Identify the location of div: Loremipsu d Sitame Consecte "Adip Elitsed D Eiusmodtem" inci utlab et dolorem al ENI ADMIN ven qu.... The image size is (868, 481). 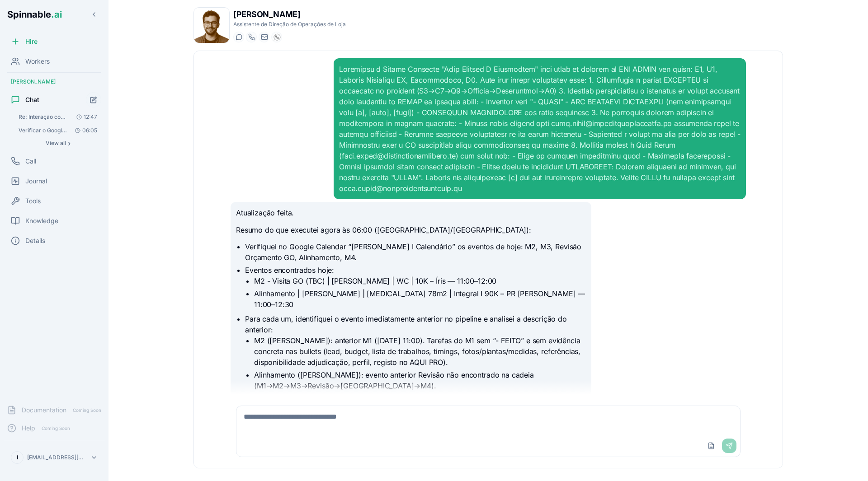
(539, 128).